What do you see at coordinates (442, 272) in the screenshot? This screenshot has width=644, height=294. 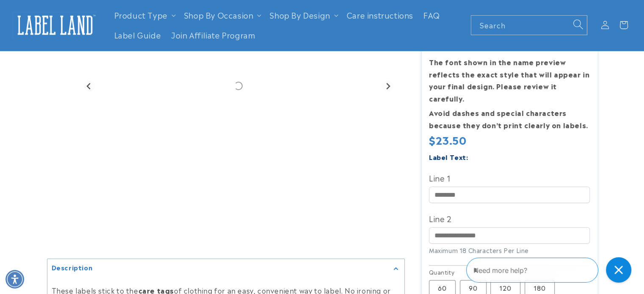 I see `legend: Quantity` at bounding box center [442, 272].